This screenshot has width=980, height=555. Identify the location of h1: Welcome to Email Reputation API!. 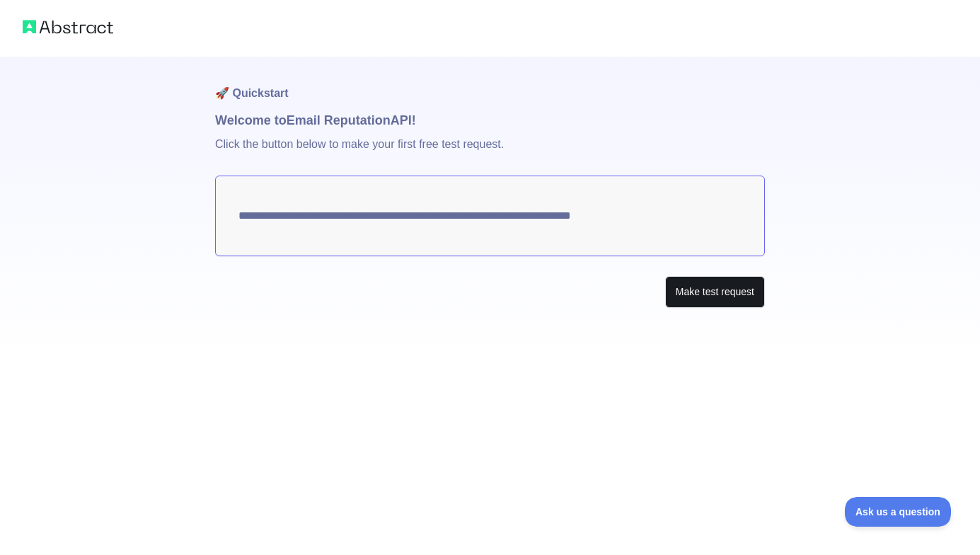
(490, 121).